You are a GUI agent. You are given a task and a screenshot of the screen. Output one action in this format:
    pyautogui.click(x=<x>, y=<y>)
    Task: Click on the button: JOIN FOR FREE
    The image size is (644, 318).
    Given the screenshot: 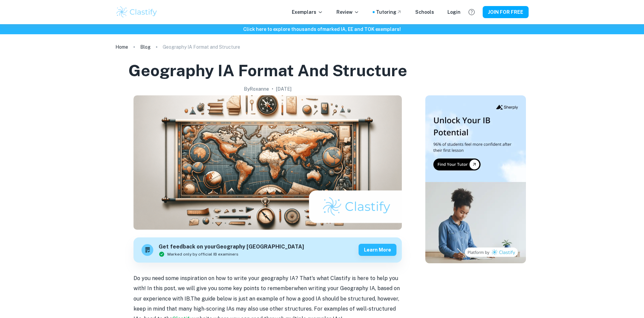 What is the action you would take?
    pyautogui.click(x=505, y=12)
    